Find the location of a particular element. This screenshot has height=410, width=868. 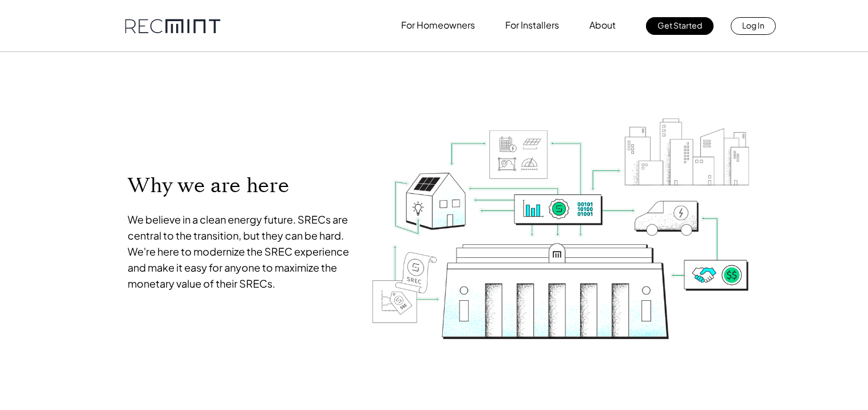

p: About is located at coordinates (602, 25).